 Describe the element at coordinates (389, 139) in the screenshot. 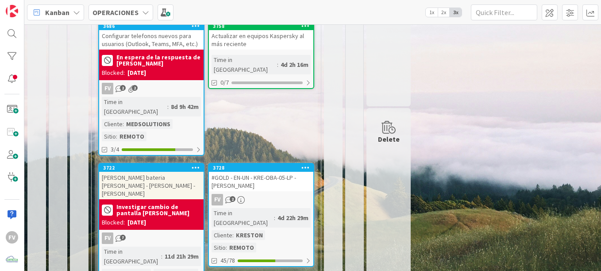

I see `div: Delete` at that location.